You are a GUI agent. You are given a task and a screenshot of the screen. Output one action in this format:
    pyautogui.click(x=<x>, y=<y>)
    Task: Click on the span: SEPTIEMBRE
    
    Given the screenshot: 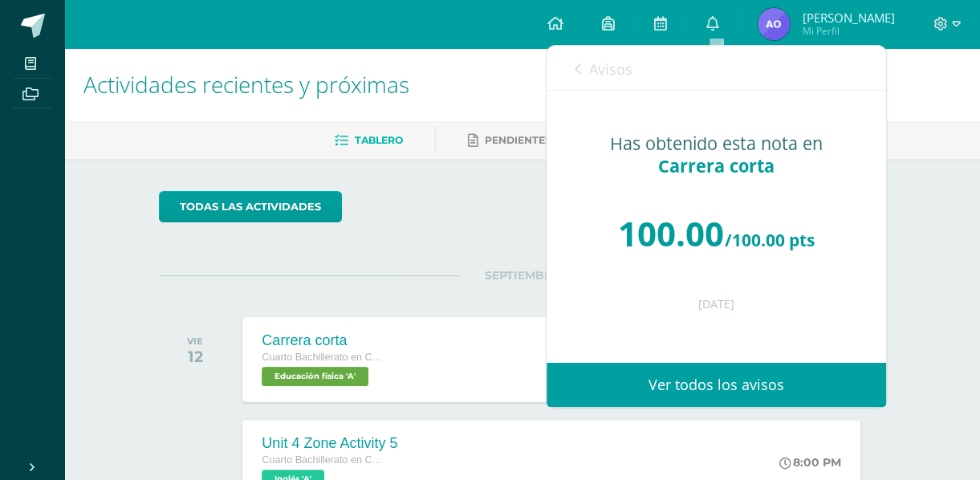 What is the action you would take?
    pyautogui.click(x=522, y=276)
    